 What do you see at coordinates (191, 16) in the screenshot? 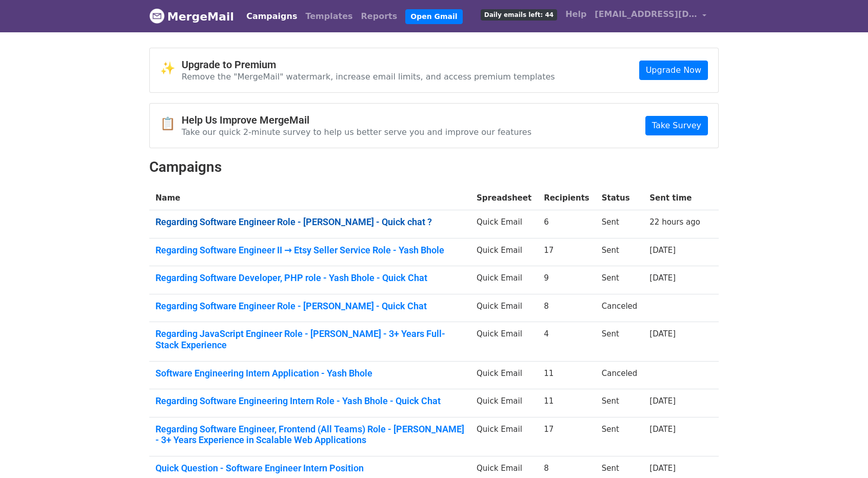
I see `a: MergeMail` at bounding box center [191, 16].